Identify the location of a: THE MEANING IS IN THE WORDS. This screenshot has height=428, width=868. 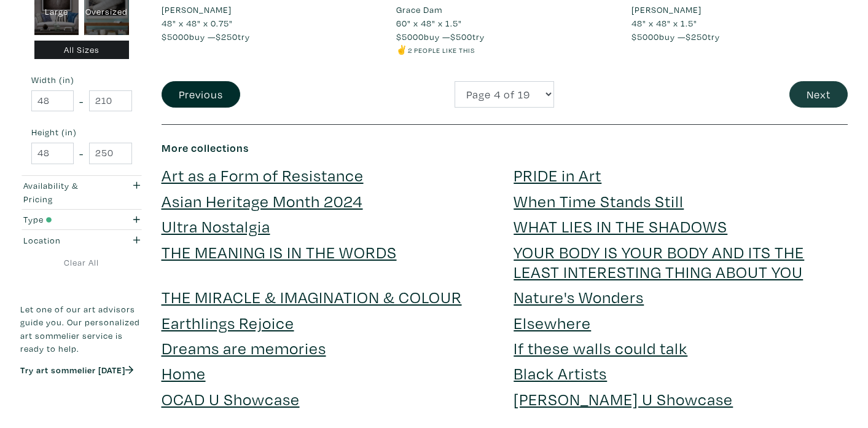
(279, 252).